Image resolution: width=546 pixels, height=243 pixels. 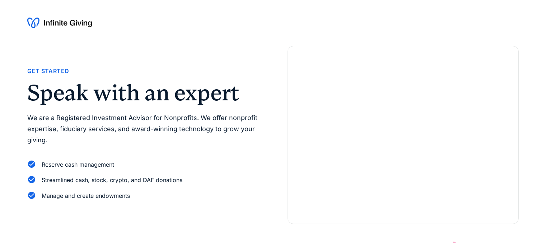 I want to click on div: Reserve cash management, so click(x=78, y=165).